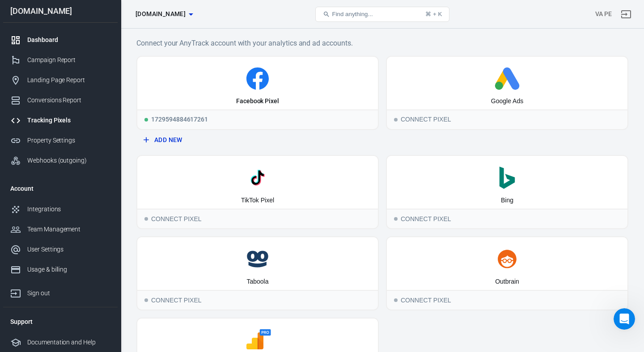  Describe the element at coordinates (69, 121) in the screenshot. I see `div: Tracking Pixels` at that location.